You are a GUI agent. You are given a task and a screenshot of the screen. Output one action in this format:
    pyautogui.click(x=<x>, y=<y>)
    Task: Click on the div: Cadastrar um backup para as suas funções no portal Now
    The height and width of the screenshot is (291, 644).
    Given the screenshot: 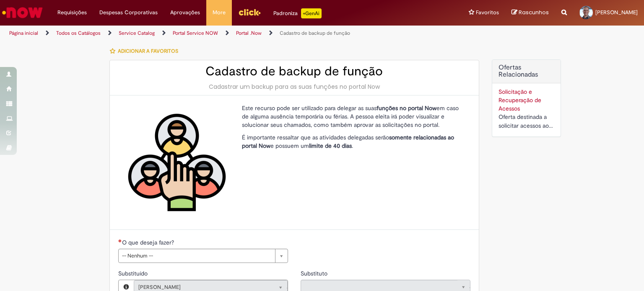 What is the action you would take?
    pyautogui.click(x=294, y=87)
    